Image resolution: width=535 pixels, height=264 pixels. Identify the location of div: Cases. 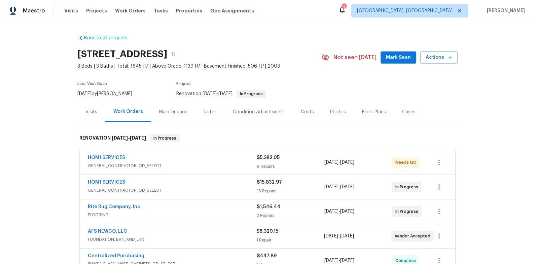
(409, 112).